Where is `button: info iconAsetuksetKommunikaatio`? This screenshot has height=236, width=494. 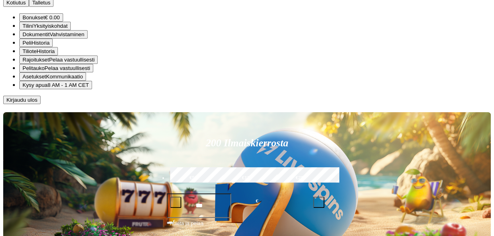
button: info iconAsetuksetKommunikaatio is located at coordinates (53, 76).